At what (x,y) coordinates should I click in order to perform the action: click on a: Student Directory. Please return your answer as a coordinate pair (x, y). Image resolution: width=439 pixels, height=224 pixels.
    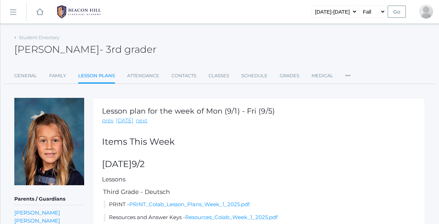
    Looking at the image, I should click on (39, 37).